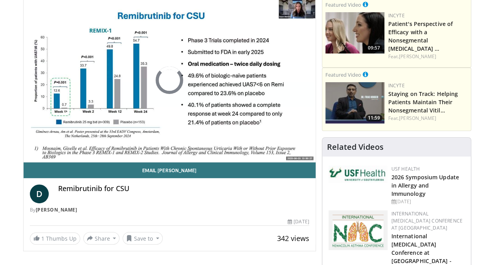  What do you see at coordinates (358, 230) in the screenshot?
I see `img: 9485e4e4-7c5e-4f02-b036-ba13241ea18b.png.150x105_q85_autocrop_double_scale_upscale_version-0.2.png` at bounding box center [358, 230].